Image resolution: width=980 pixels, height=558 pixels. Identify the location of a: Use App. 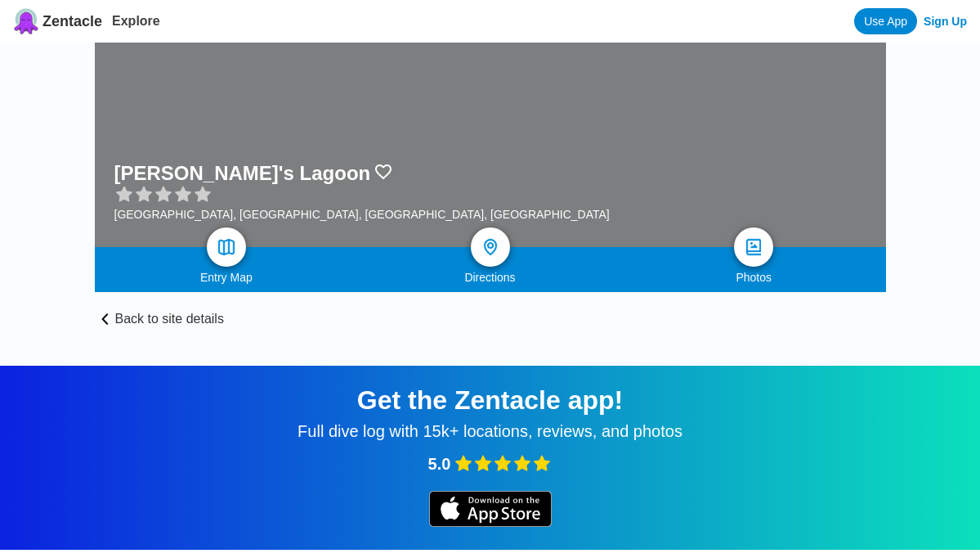
(886, 21).